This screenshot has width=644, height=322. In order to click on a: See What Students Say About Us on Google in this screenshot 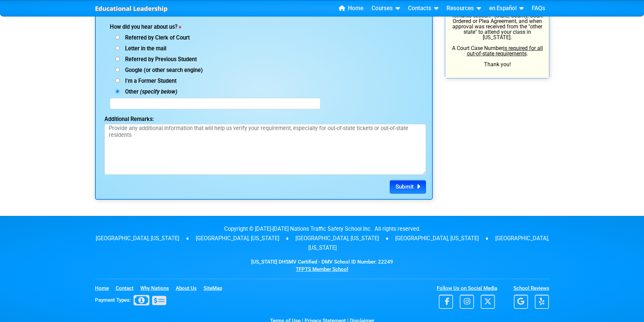, I will do `click(524, 303)`.